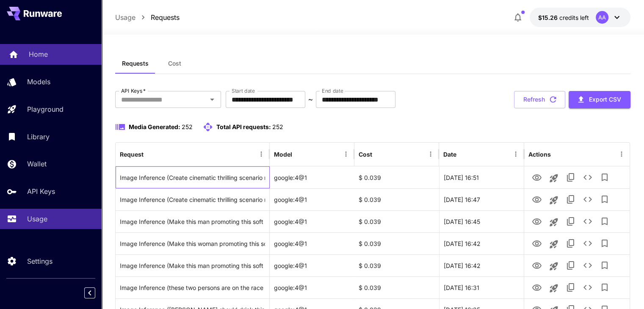 The image size is (644, 309). Describe the element at coordinates (283, 154) in the screenshot. I see `div: Model` at that location.